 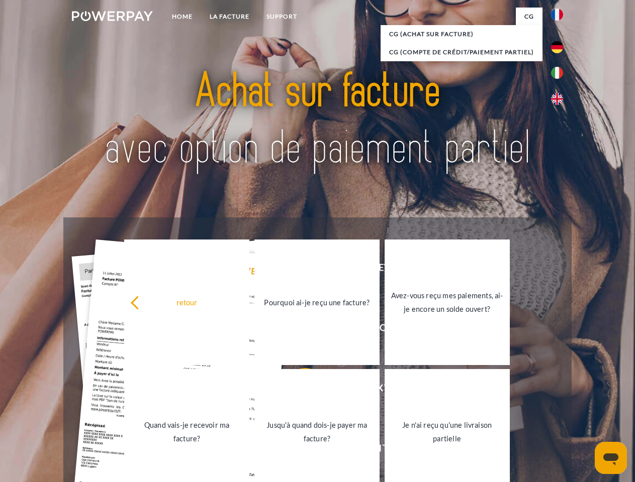 I want to click on a: LA FACTURE, so click(x=229, y=17).